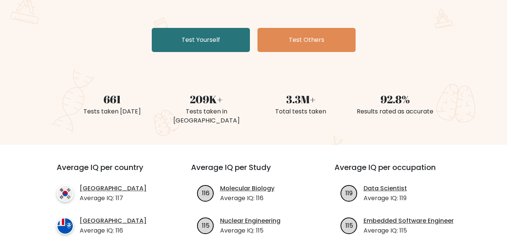 The width and height of the screenshot is (507, 245). Describe the element at coordinates (408, 221) in the screenshot. I see `a: Embedded Software Engineer` at that location.